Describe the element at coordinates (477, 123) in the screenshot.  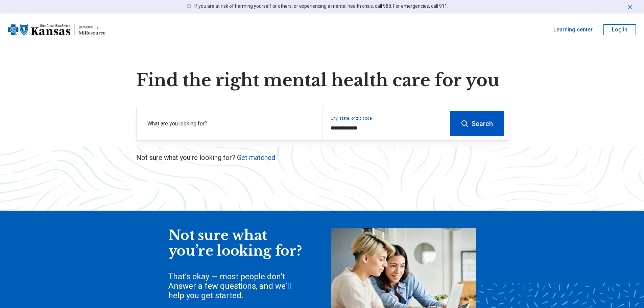
I see `button: Search` at that location.